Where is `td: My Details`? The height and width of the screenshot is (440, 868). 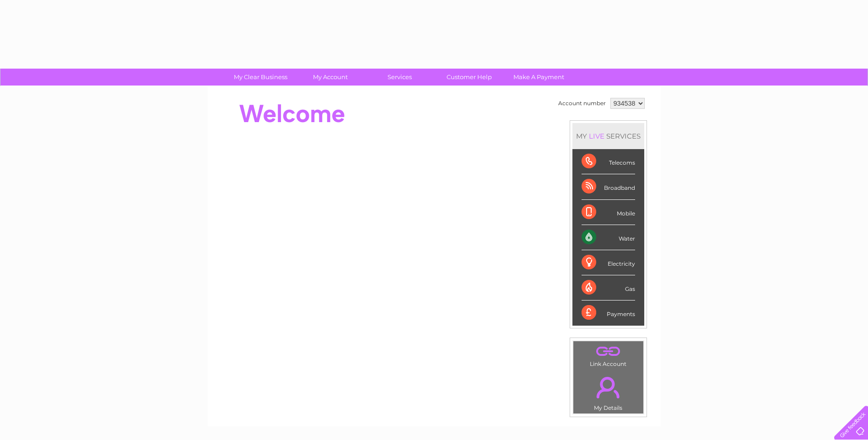 td: My Details is located at coordinates (608, 392).